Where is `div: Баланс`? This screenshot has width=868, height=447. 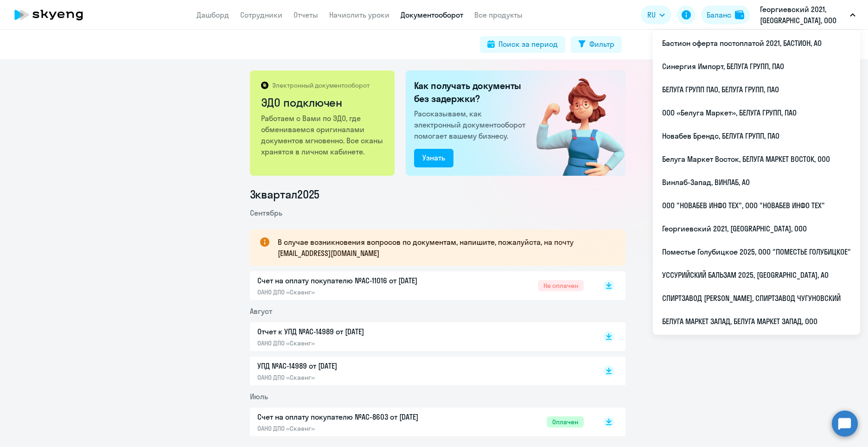
div: Баланс is located at coordinates (719, 15).